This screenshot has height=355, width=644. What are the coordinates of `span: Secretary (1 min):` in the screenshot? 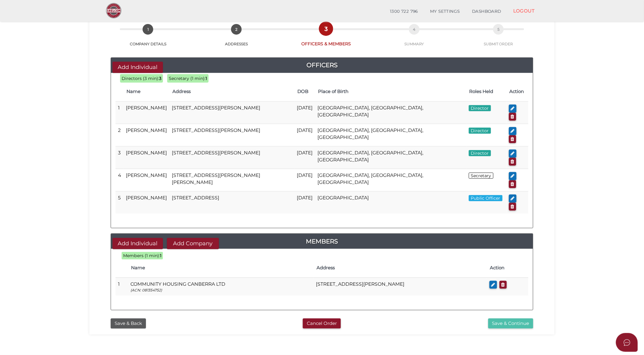 It's located at (187, 78).